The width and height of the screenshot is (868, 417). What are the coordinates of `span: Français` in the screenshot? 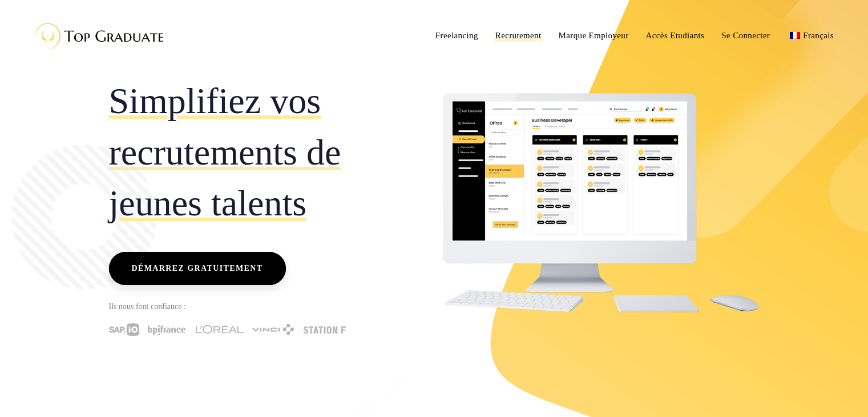 It's located at (818, 35).